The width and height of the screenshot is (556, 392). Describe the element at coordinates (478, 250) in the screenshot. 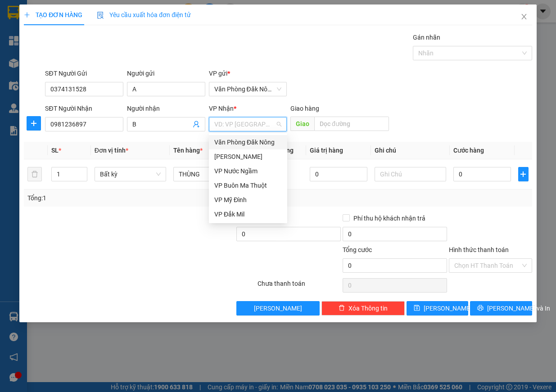

I see `label: Hình thức thanh toán` at that location.